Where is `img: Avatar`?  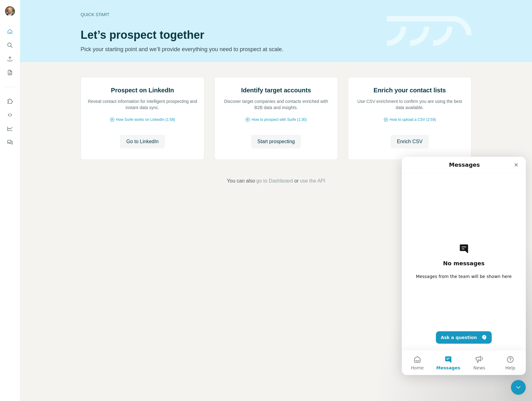
img: Avatar is located at coordinates (10, 11).